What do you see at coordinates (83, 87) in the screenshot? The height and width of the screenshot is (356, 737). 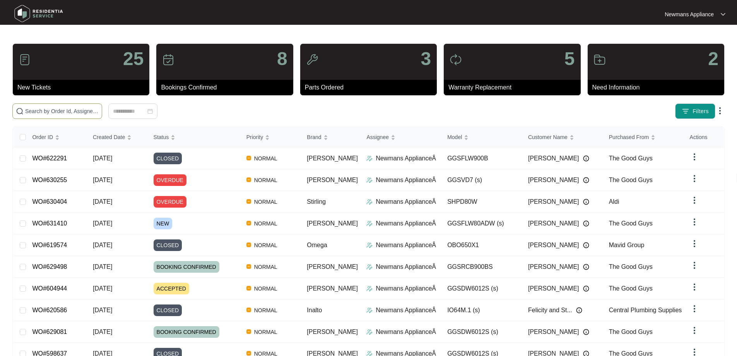 I see `p: New Tickets` at bounding box center [83, 87].